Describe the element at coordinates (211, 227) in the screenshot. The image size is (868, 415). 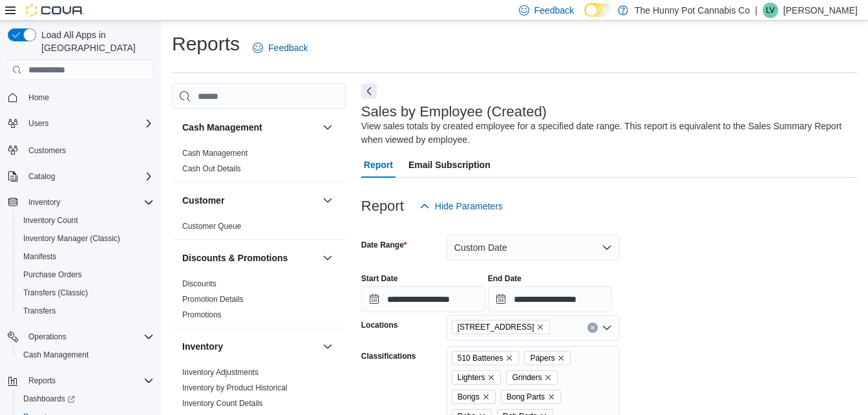
I see `span: Customer Queue` at that location.